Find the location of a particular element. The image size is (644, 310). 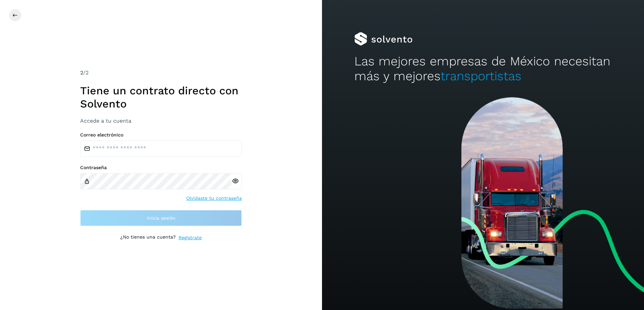

p: ¿No tienes una cuenta? is located at coordinates (148, 238).